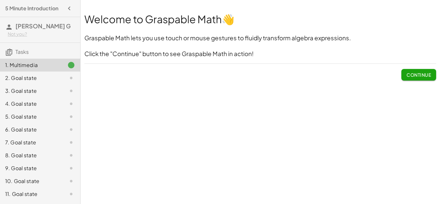 This screenshot has height=204, width=440. What do you see at coordinates (260, 38) in the screenshot?
I see `h3: Graspable Math lets you use touch or mouse gestures to fluidly transform algebra expressions.` at bounding box center [260, 38].